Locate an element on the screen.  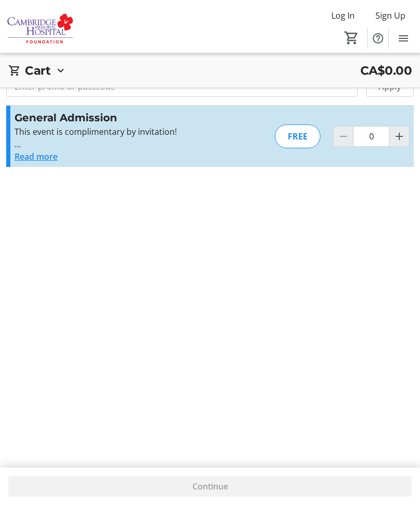
div: FREE is located at coordinates (298, 136).